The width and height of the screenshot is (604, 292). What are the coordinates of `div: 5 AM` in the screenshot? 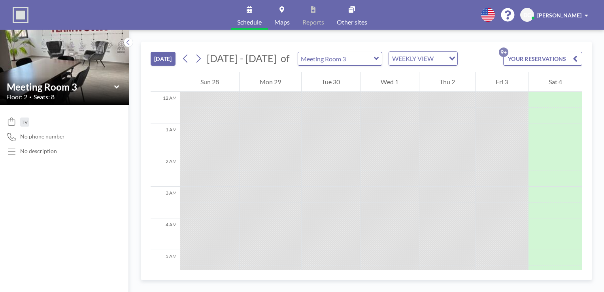 It's located at (165, 266).